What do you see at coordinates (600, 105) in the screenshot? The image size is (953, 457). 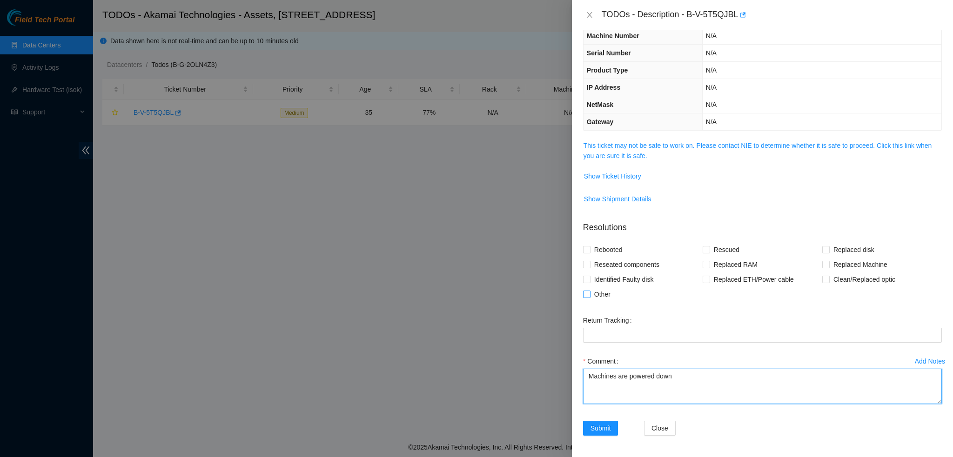 I see `span: NetMask` at bounding box center [600, 105].